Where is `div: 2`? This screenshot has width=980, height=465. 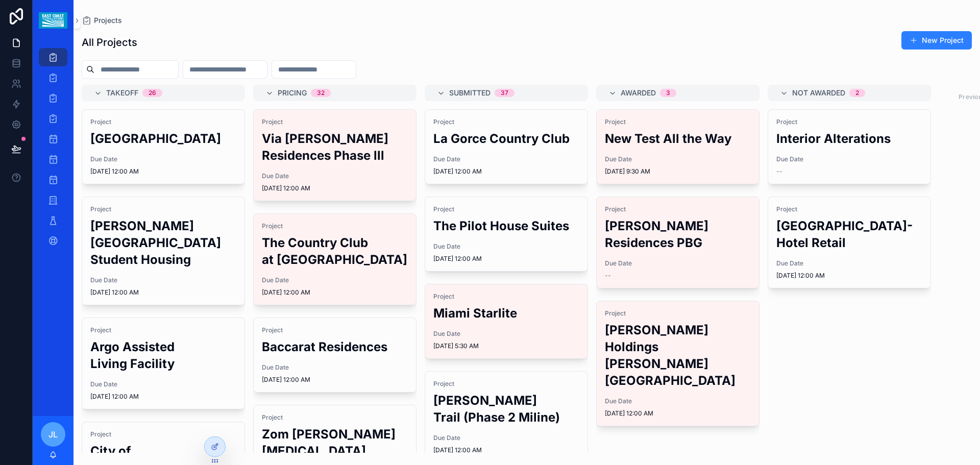 div: 2 is located at coordinates (858, 93).